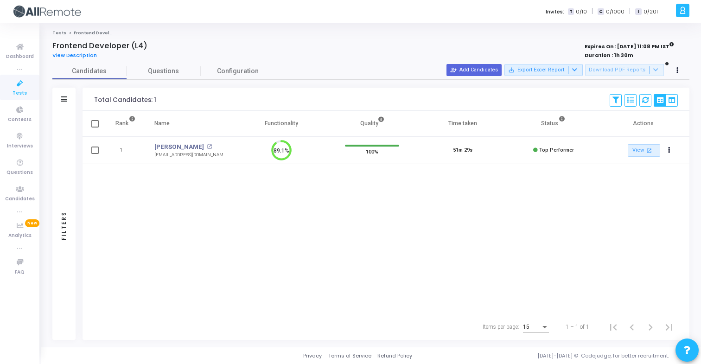 Image resolution: width=701 pixels, height=364 pixels. I want to click on span: T, so click(571, 12).